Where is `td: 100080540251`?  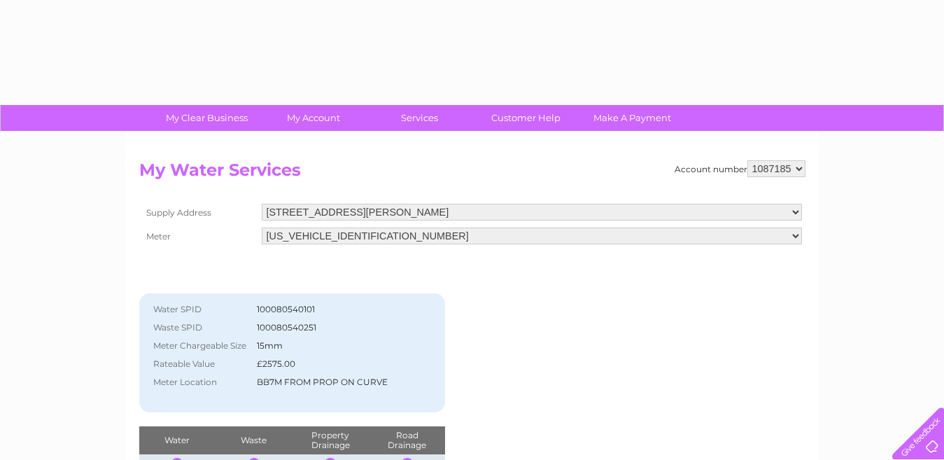 td: 100080540251 is located at coordinates (334, 328).